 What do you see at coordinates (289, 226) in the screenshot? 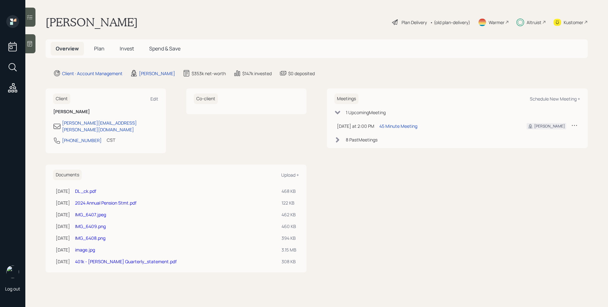
I see `div: 460 KB` at bounding box center [289, 226].